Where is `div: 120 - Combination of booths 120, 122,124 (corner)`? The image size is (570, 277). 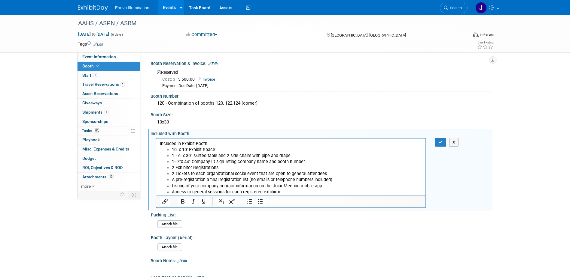 div: 120 - Combination of booths 120, 122,124 (corner) is located at coordinates (321, 103).